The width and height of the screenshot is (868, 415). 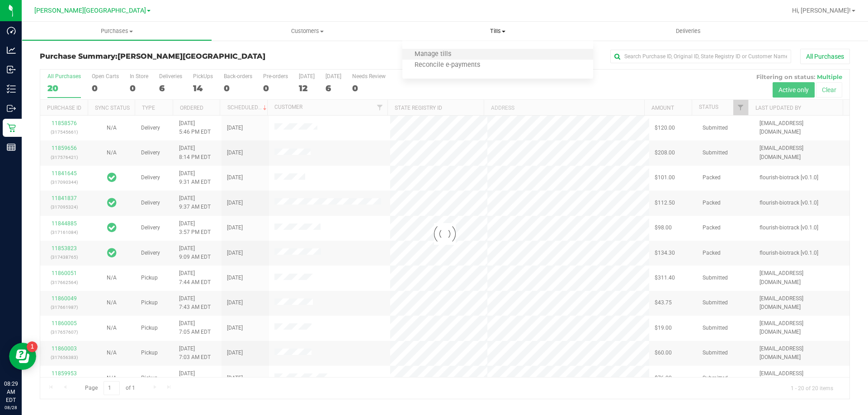 What do you see at coordinates (688, 31) in the screenshot?
I see `span: Deliveries` at bounding box center [688, 31].